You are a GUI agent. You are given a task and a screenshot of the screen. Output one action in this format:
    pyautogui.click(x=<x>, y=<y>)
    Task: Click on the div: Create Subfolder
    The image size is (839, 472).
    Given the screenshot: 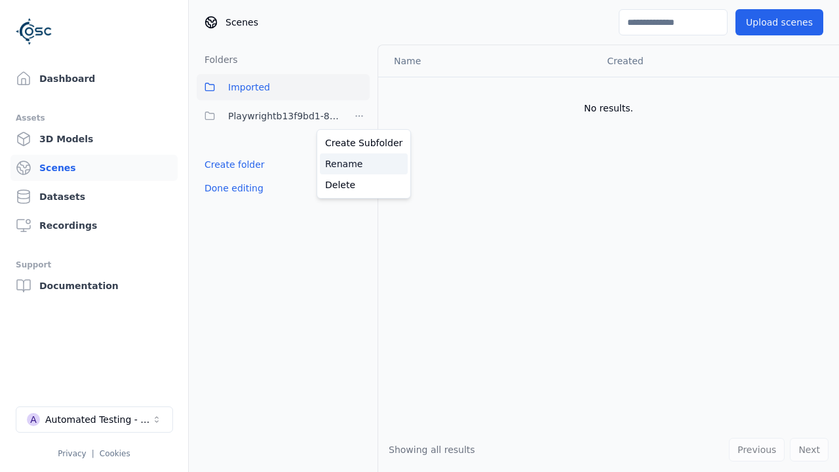 What is the action you would take?
    pyautogui.click(x=364, y=143)
    